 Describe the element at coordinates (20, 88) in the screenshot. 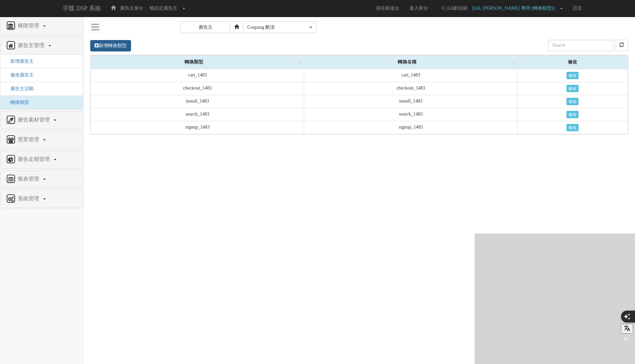

I see `span: 廣告主活動` at that location.